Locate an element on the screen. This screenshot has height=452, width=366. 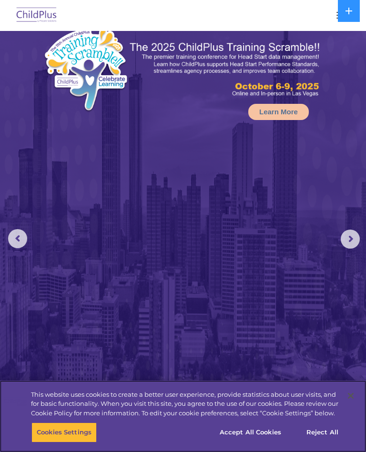
img: ChildPlus by Procare Solutions is located at coordinates (37, 15).